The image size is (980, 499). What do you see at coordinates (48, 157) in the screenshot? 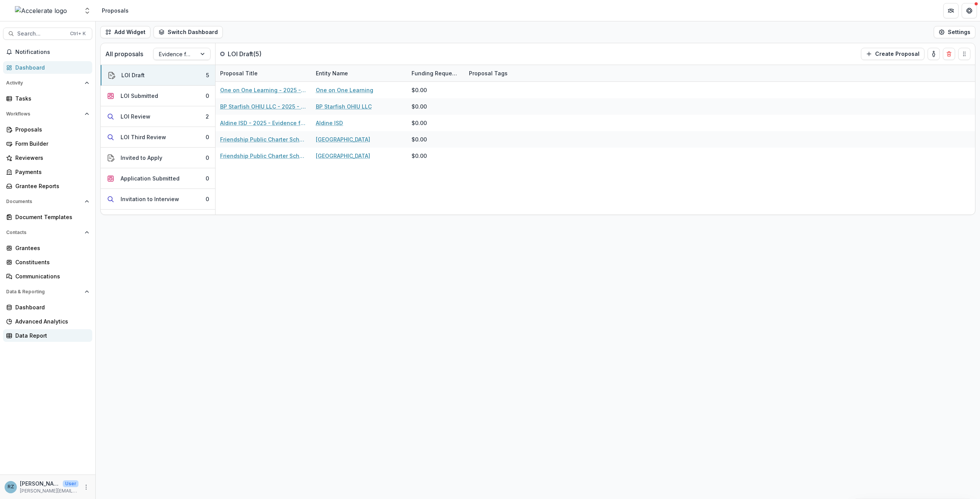
I see `a: Reviewers` at bounding box center [48, 157].